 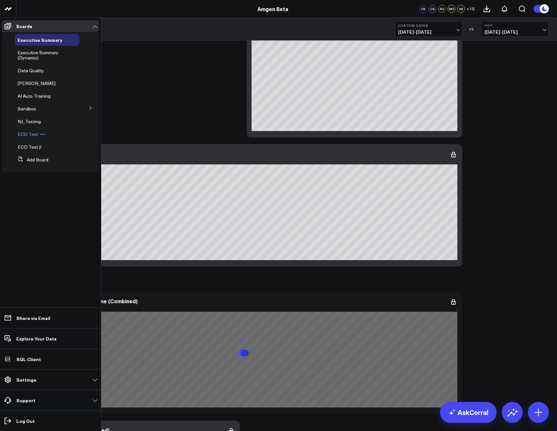 I want to click on div: VS, so click(x=471, y=29).